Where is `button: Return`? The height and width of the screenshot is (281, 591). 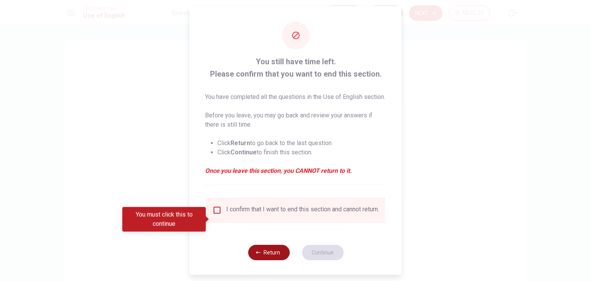
button: Return is located at coordinates (268, 252).